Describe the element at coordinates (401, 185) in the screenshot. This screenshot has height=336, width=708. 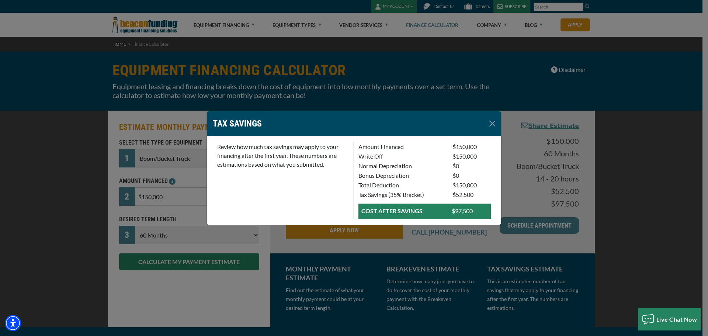
I see `p: Total Deduction` at that location.